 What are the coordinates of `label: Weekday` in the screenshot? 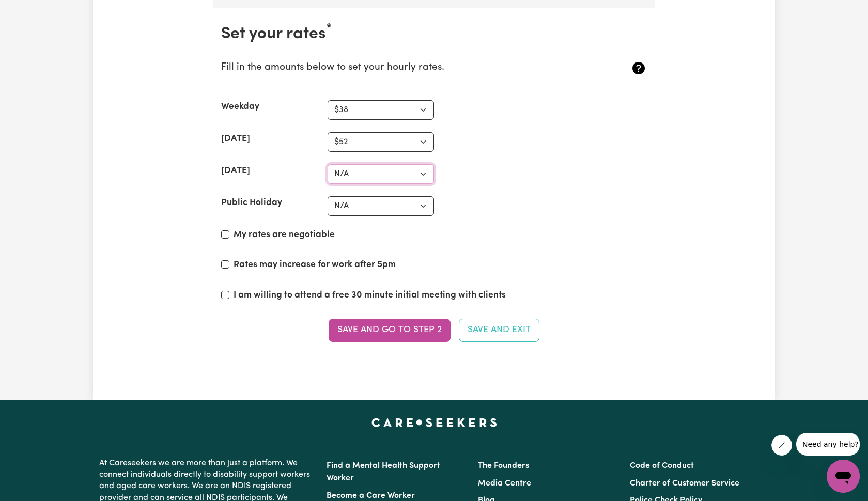 It's located at (241, 107).